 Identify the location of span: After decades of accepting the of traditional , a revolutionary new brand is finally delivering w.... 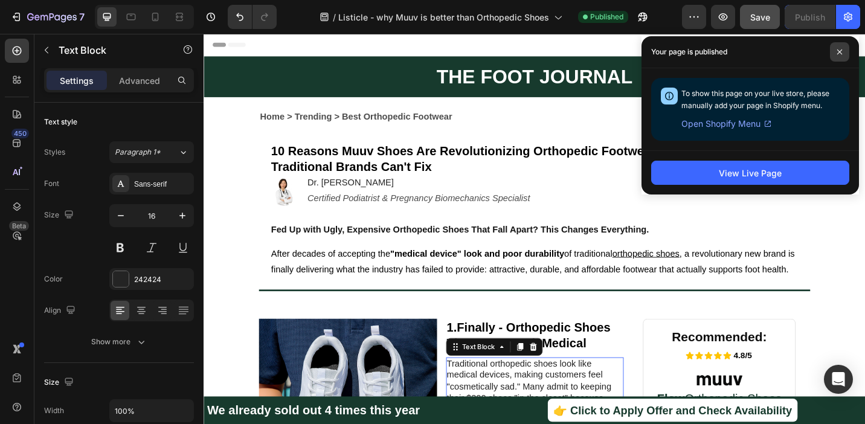
(361, 249).